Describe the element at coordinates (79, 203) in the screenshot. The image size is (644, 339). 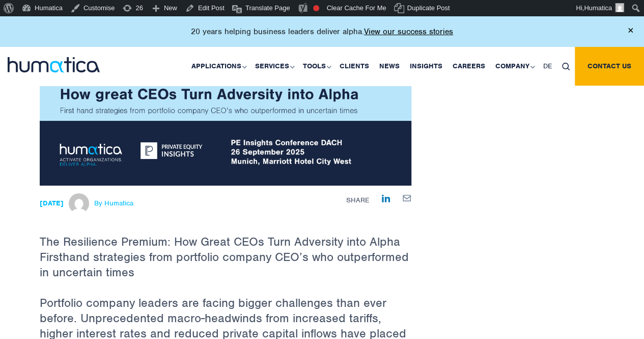
I see `img: Michael Hillington` at that location.